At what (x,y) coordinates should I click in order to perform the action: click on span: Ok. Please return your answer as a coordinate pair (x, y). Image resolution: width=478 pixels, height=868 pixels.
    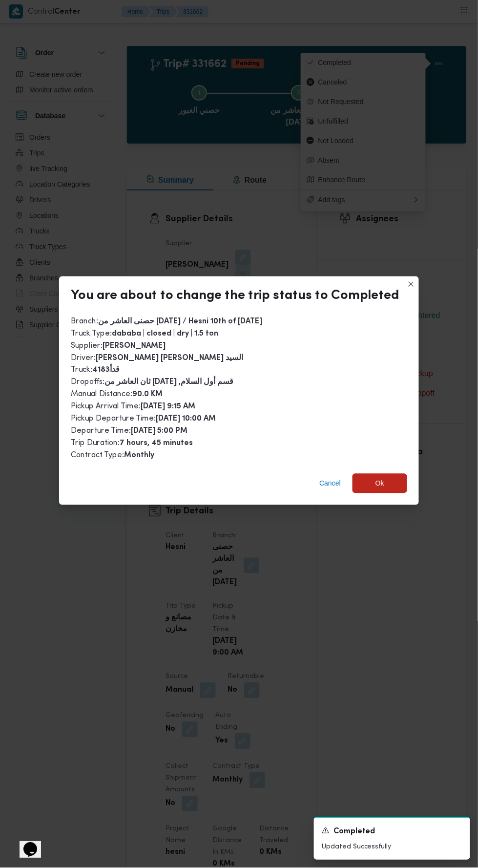
    Looking at the image, I should click on (380, 483).